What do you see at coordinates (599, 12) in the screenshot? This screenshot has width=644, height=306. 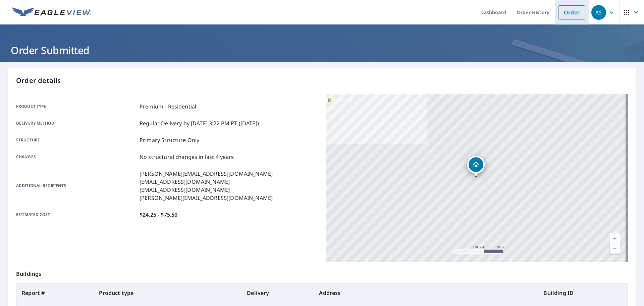 I see `div: AS` at bounding box center [599, 12].